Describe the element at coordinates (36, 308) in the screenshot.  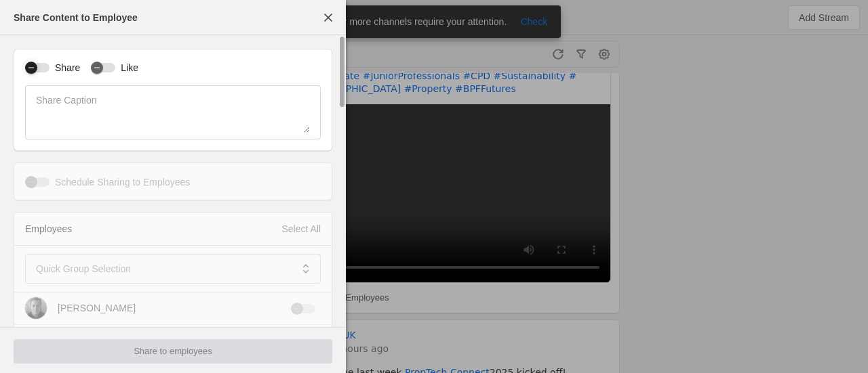
I see `img: cache` at that location.